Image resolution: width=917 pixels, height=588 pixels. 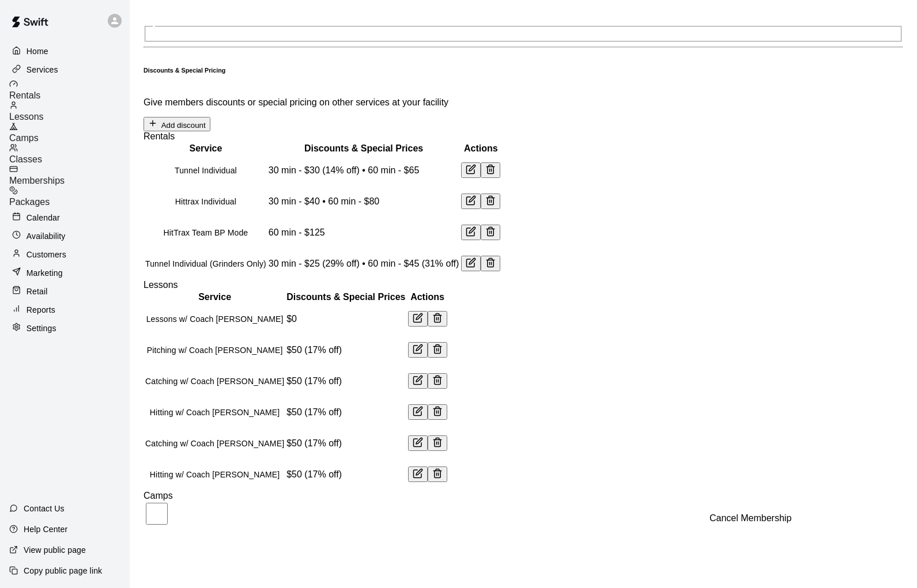 What do you see at coordinates (364, 171) in the screenshot?
I see `p: 30 min - $30 (14% off) • 60 min - $65` at bounding box center [364, 171].